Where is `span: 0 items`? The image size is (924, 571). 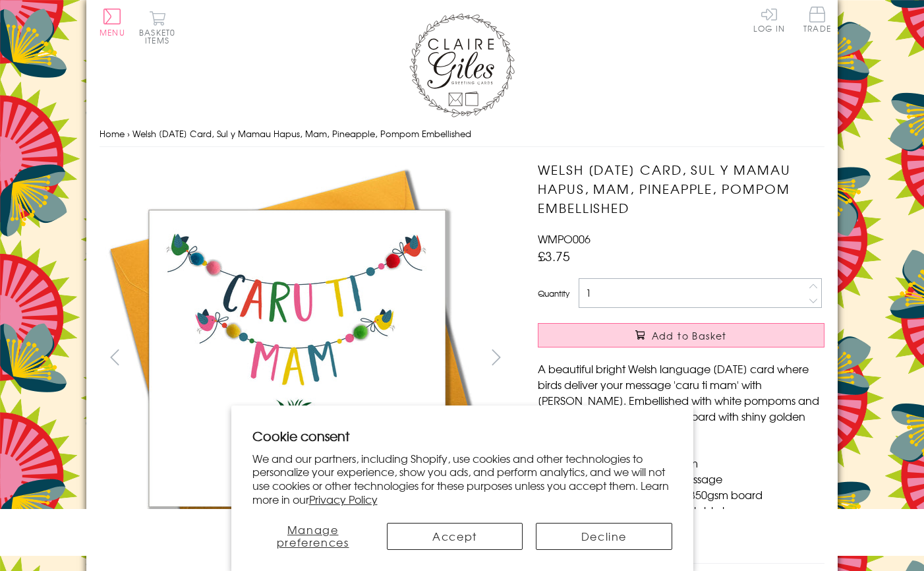 span: 0 items is located at coordinates (160, 36).